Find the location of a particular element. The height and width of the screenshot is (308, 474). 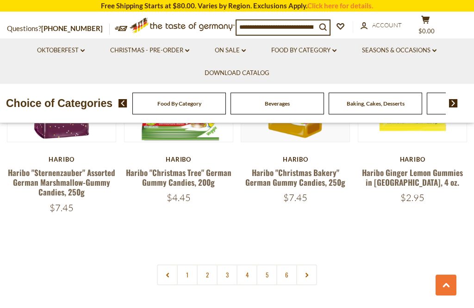

a: 6 is located at coordinates (286, 274).